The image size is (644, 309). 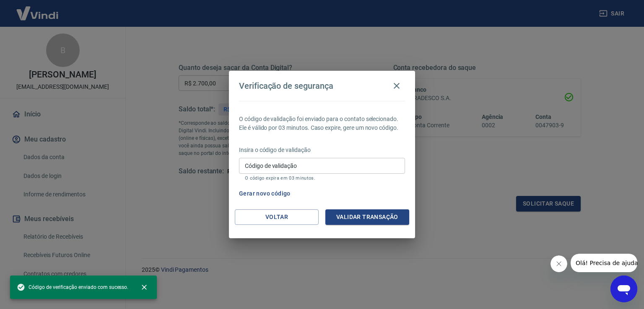 I want to click on button: Gerar novo código, so click(x=265, y=194).